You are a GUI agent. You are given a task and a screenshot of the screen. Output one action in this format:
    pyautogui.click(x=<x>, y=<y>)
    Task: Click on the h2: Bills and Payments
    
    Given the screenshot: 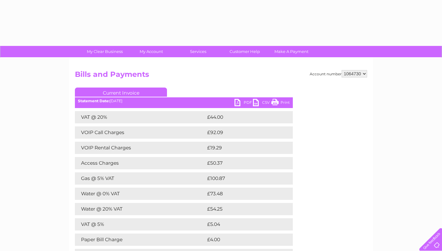 What is the action you would take?
    pyautogui.click(x=221, y=76)
    